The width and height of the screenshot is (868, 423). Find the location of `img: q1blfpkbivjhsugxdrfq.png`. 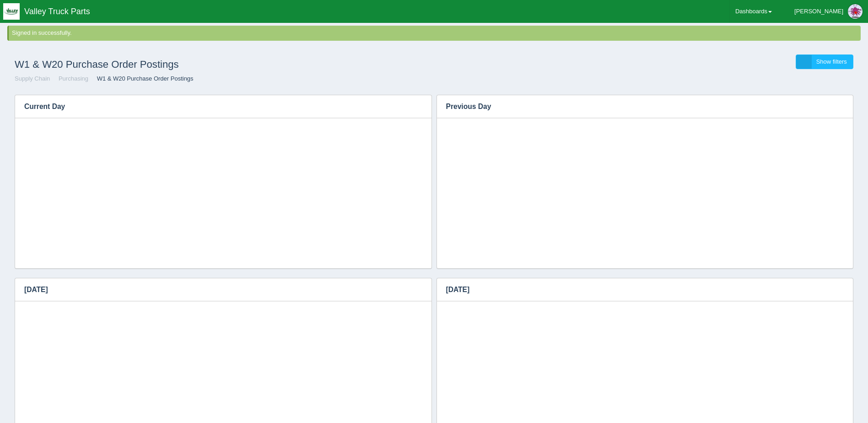

img: q1blfpkbivjhsugxdrfq.png is located at coordinates (12, 12).